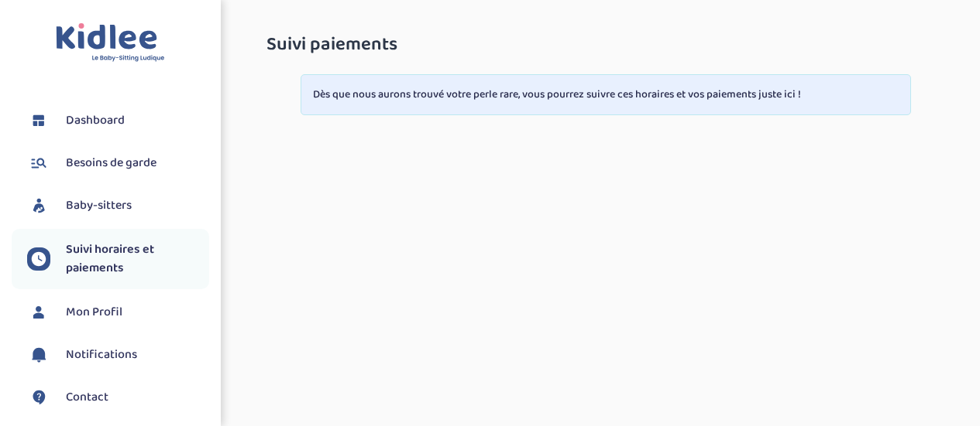  I want to click on span: Notifications, so click(102, 355).